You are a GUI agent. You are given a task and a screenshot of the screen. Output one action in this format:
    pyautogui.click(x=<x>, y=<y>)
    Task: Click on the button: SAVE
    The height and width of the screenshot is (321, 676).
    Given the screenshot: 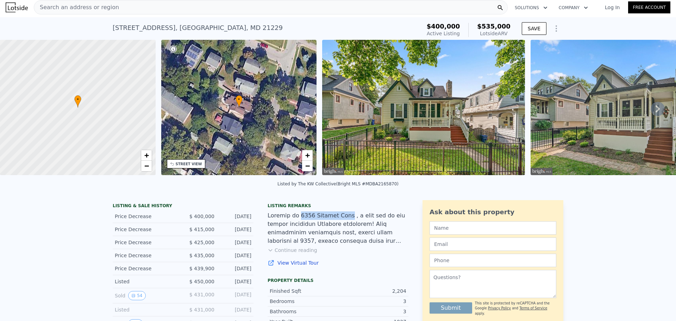 What is the action you would take?
    pyautogui.click(x=534, y=29)
    